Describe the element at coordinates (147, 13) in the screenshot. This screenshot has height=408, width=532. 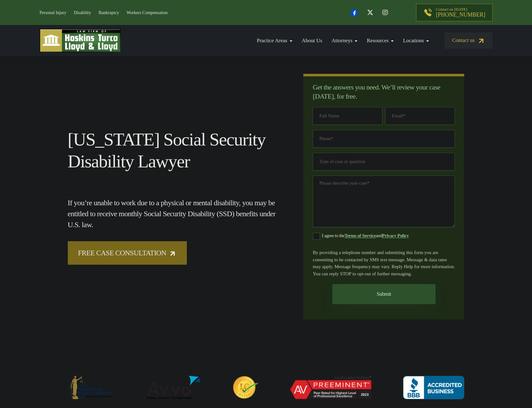
I see `a: Workers Compensation` at that location.